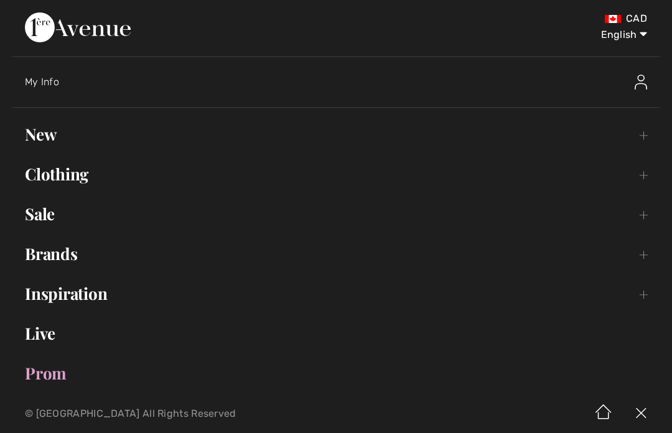 The image size is (672, 433). I want to click on a: Brands, so click(336, 254).